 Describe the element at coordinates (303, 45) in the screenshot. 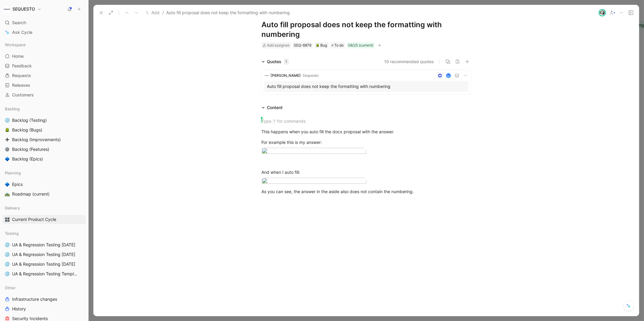

I see `div: SEQ-6879` at that location.